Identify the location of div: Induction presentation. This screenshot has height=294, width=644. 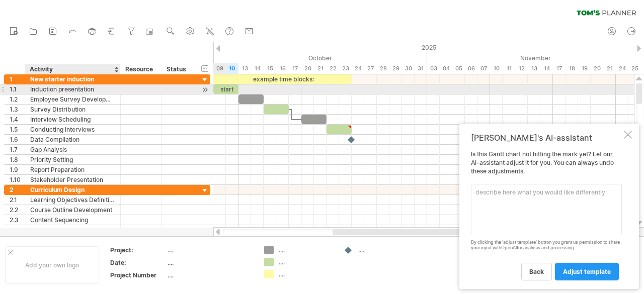
(73, 89).